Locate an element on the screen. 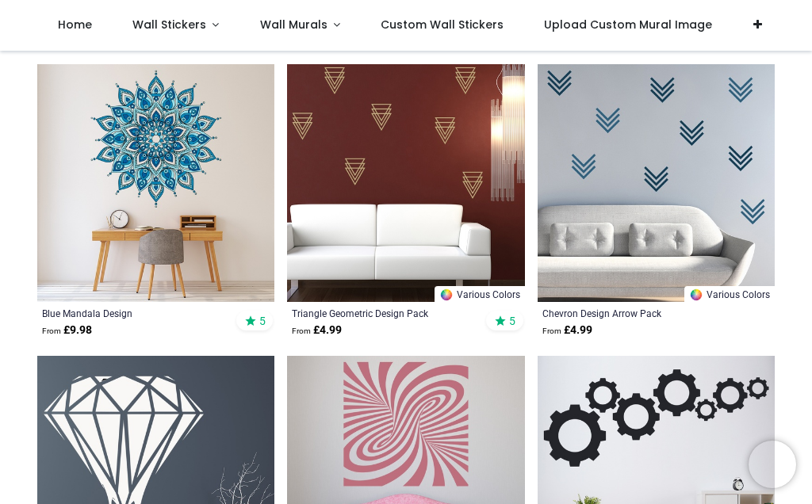 The image size is (812, 504). div: Blue Mandala Design is located at coordinates (133, 313).